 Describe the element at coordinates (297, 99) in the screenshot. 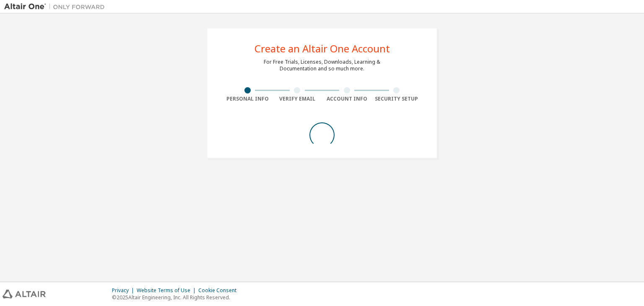

I see `div: Verify Email` at that location.